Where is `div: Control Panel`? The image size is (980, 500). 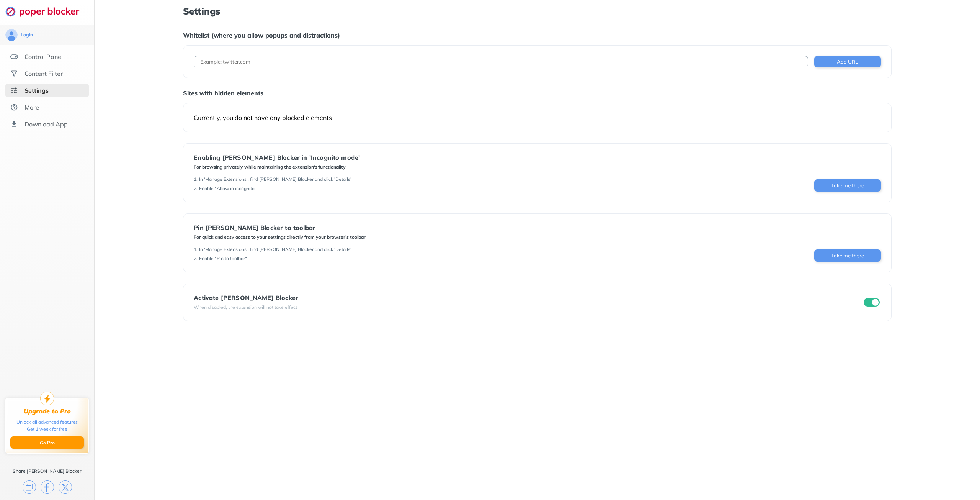
div: Control Panel is located at coordinates (43, 57).